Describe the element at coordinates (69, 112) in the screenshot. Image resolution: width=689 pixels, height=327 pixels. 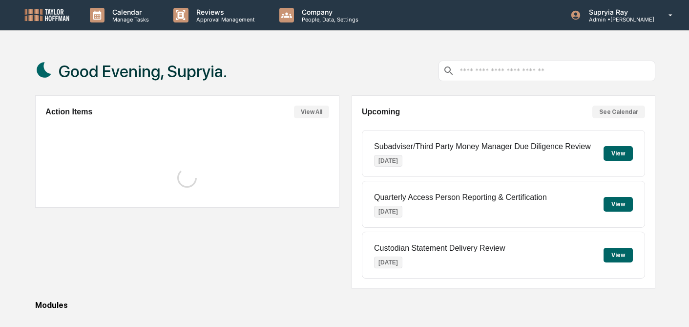
I see `h2: Action Items` at that location.